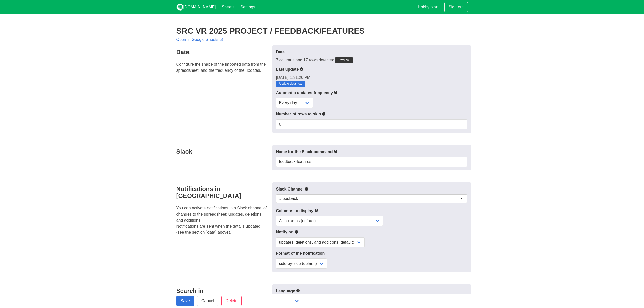 The image size is (644, 308). What do you see at coordinates (371, 162) in the screenshot?
I see `input: Text input` at bounding box center [371, 162].